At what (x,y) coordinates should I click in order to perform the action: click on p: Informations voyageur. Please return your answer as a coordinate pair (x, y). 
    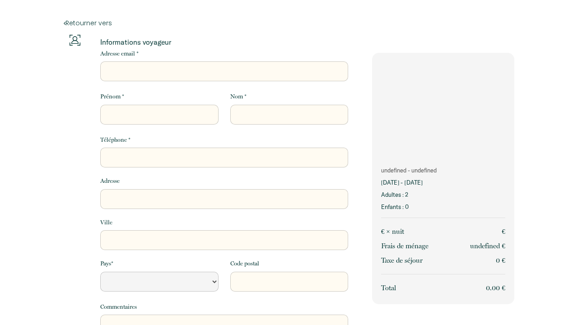
    Looking at the image, I should click on (224, 42).